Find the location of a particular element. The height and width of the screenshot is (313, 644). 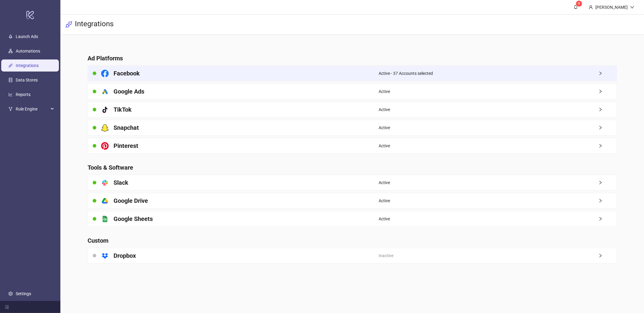

span: Inactive is located at coordinates (386, 256).